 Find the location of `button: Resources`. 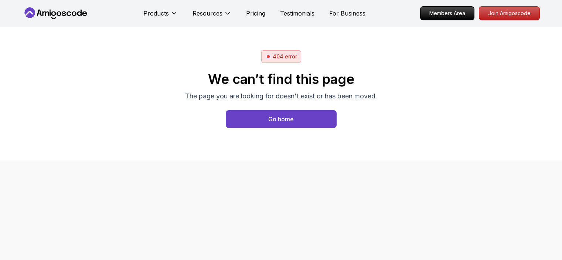

button: Resources is located at coordinates (212, 16).